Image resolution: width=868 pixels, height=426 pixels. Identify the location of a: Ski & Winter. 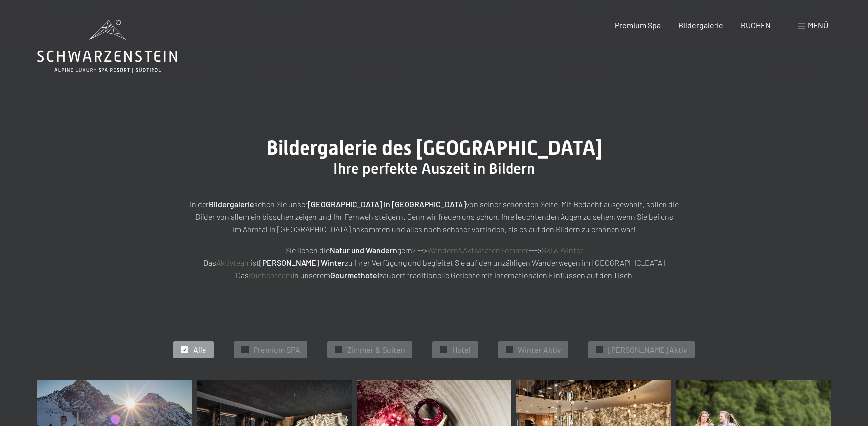
(562, 250).